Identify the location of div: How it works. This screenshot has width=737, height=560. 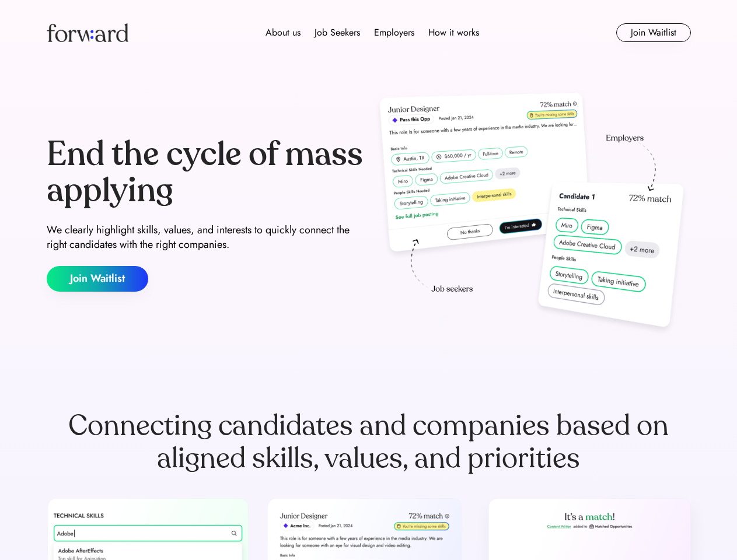
(454, 33).